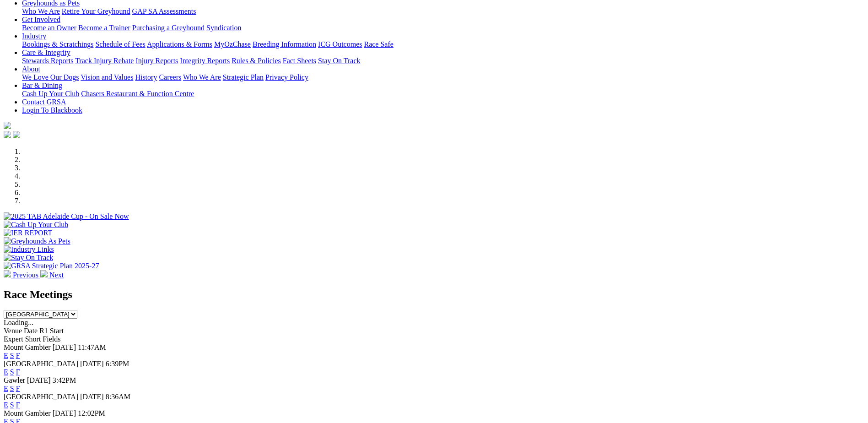  What do you see at coordinates (339, 61) in the screenshot?
I see `a: Stay On Track` at bounding box center [339, 61].